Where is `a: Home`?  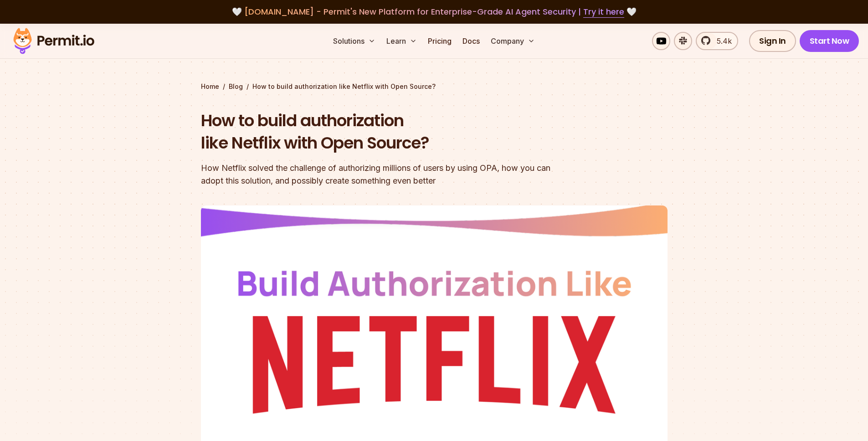 a: Home is located at coordinates (210, 87).